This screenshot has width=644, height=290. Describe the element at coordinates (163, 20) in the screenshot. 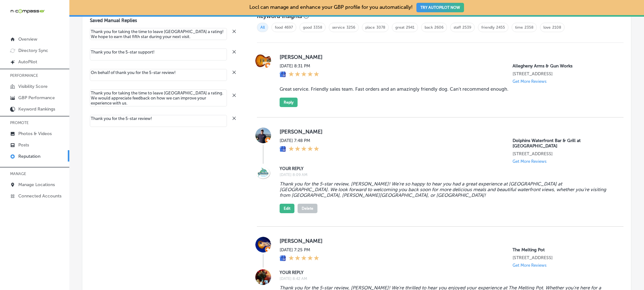

I see `label: Saved Manual Replies` at that location.